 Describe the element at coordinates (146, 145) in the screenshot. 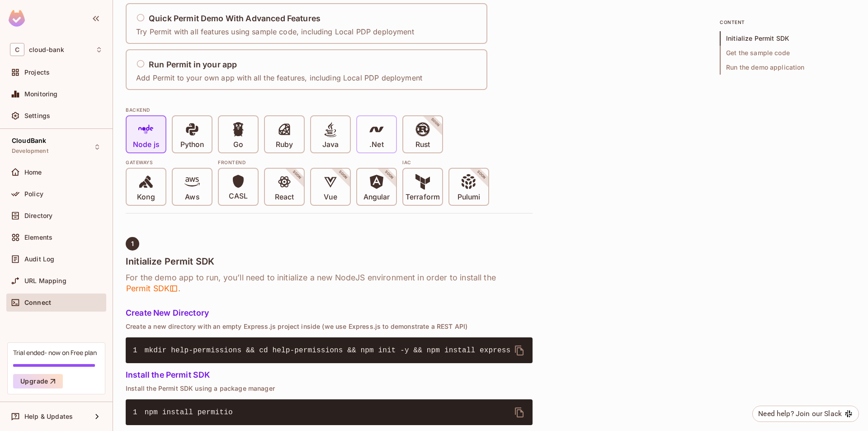

I see `p: Node js` at that location.